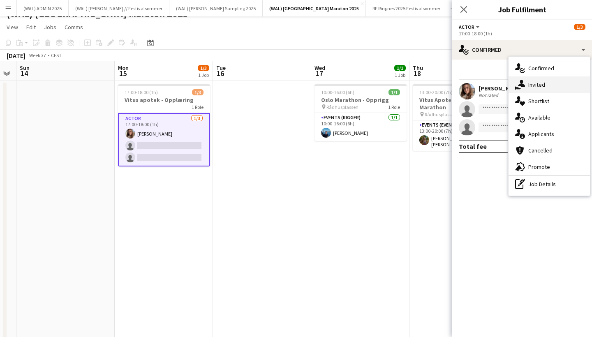 This screenshot has height=337, width=592. What do you see at coordinates (221, 68) in the screenshot?
I see `span: Tue` at bounding box center [221, 68].